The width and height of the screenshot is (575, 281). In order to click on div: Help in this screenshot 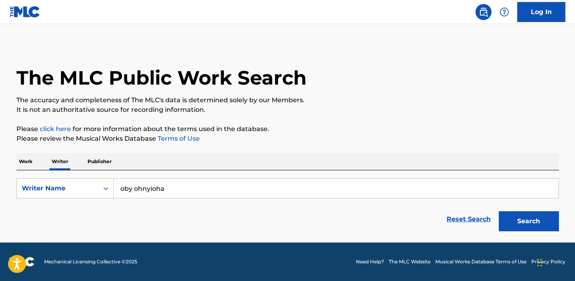, I will do `click(505, 12)`.